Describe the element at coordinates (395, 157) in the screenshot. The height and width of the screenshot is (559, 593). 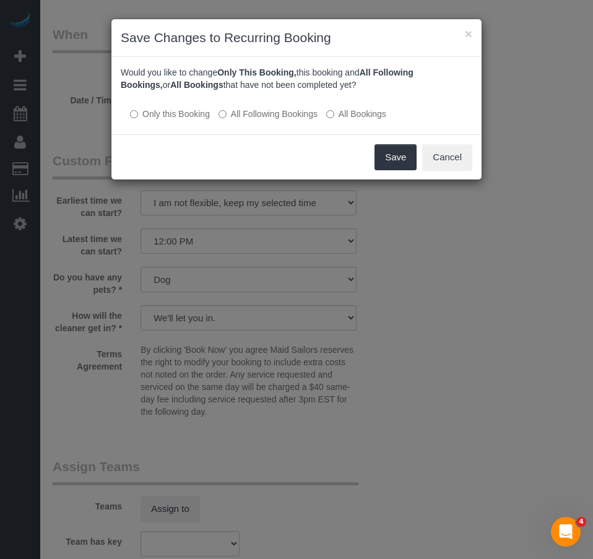
I see `button: Save` at that location.